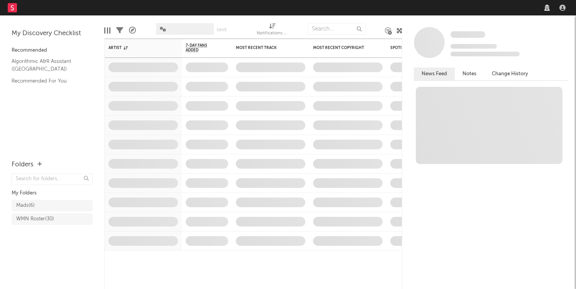 This screenshot has height=289, width=576. I want to click on div: Most Recent Track, so click(265, 48).